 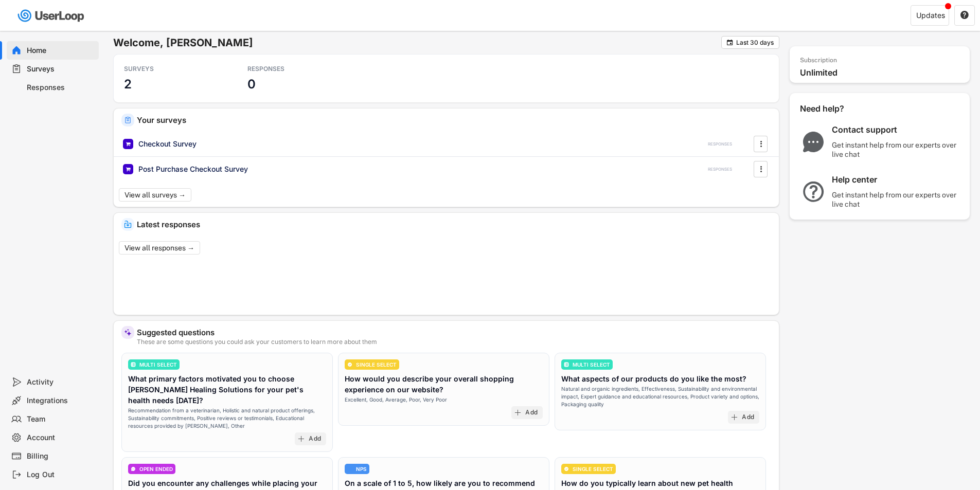 What do you see at coordinates (167, 144) in the screenshot?
I see `div: Checkout Survey` at bounding box center [167, 144].